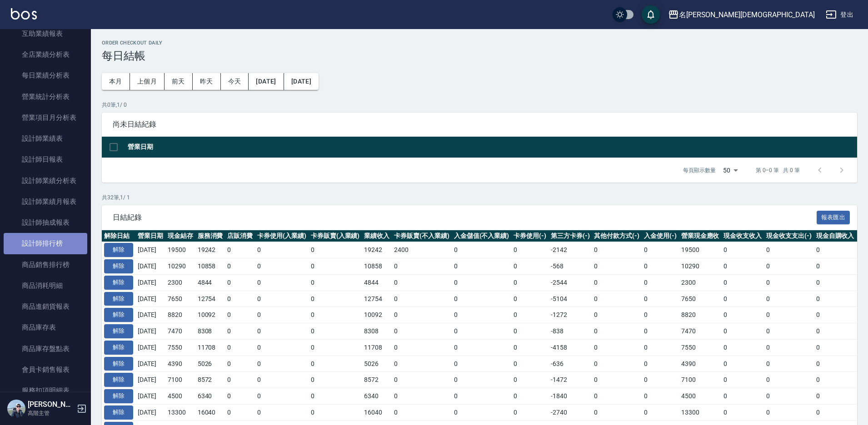  I want to click on a: 設計師業績分析表, so click(45, 181).